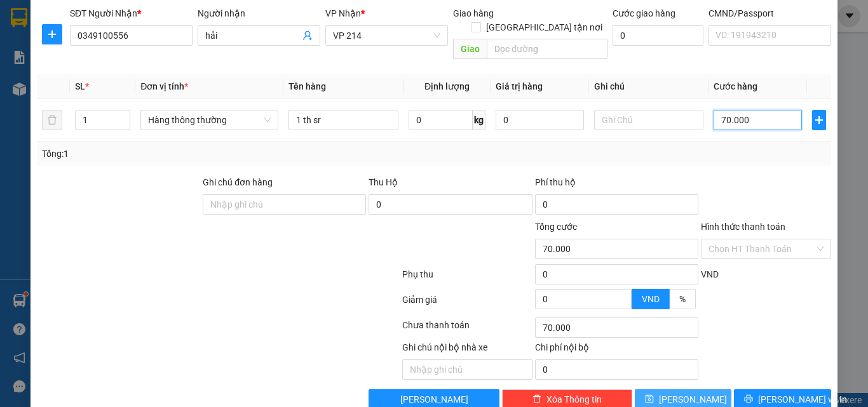 This screenshot has width=868, height=407. Describe the element at coordinates (658, 36) in the screenshot. I see `input: Cước giao hàng` at that location.